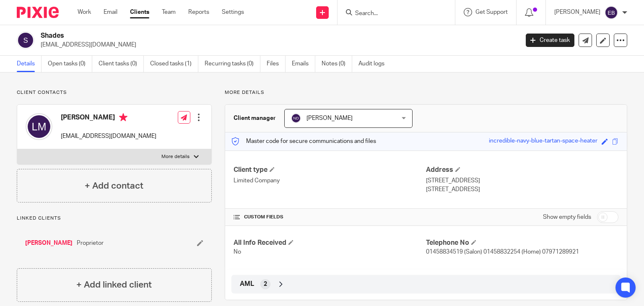 The width and height of the screenshot is (644, 306). Describe the element at coordinates (330, 217) in the screenshot. I see `h4: CUSTOM FIELDS` at that location.